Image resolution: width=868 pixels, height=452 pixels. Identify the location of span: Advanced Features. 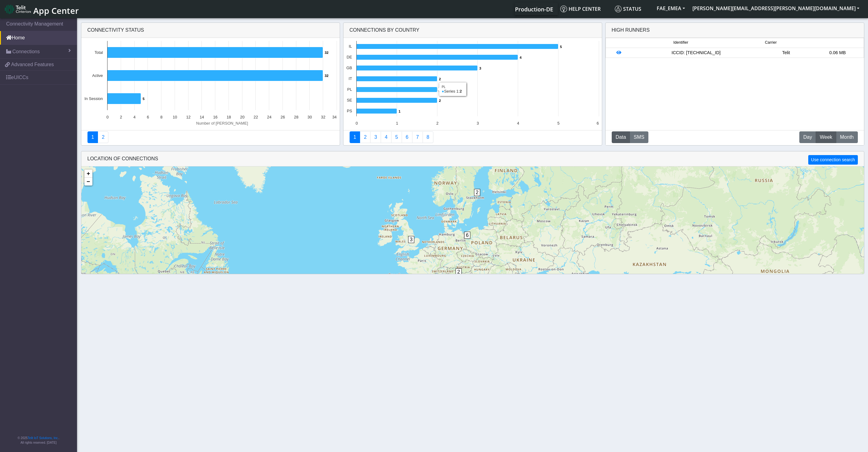
(32, 64).